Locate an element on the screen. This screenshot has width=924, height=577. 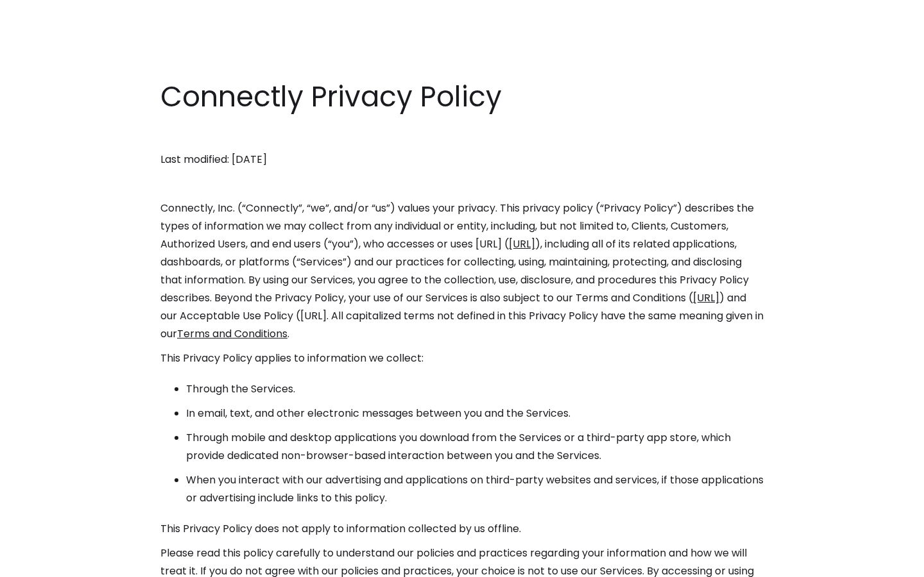
p: Connectly, Inc. (“Connectly”, “we”, and/or “us”) values your privacy. This privacy policy (“Priva... is located at coordinates (462, 271).